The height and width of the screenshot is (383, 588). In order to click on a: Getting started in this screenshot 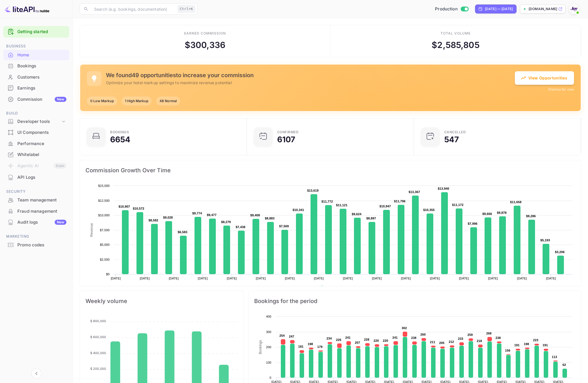, I will do `click(42, 32)`.